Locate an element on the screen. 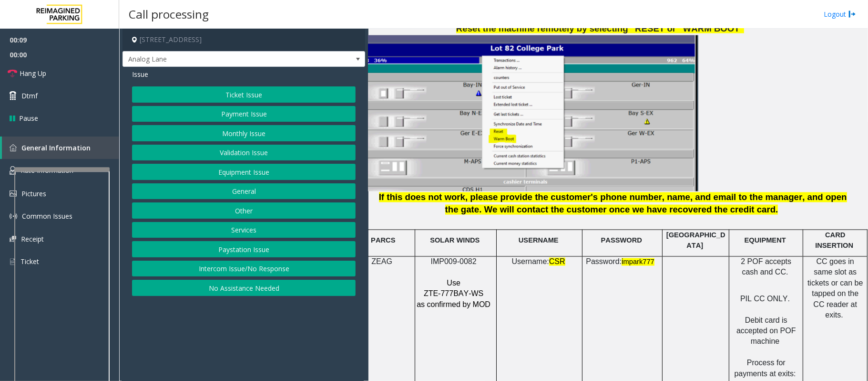  span: If this does not work, please provide the customer's phone number, name, and email to the manager... is located at coordinates (613, 204).